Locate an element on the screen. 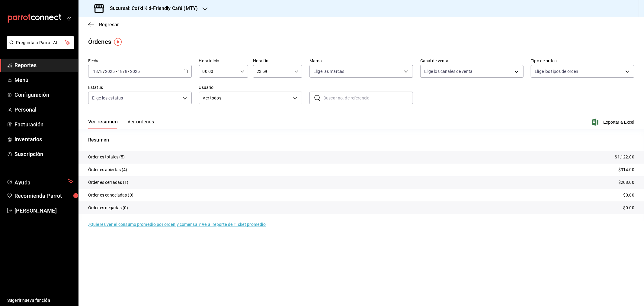 The image size is (644, 306). p: Órdenes cerradas (1) is located at coordinates (109, 182).